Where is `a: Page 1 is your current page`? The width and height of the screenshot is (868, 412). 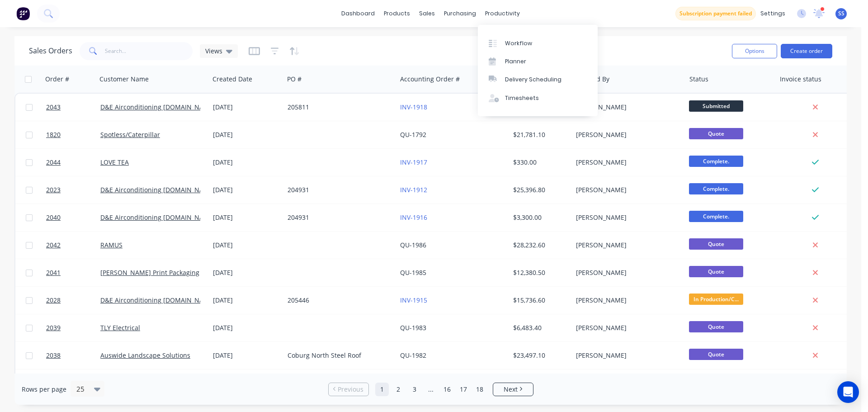
a: Page 1 is your current page is located at coordinates (382, 389).